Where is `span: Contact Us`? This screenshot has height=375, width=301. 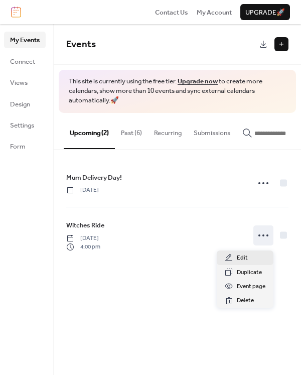 span: Contact Us is located at coordinates (172, 13).